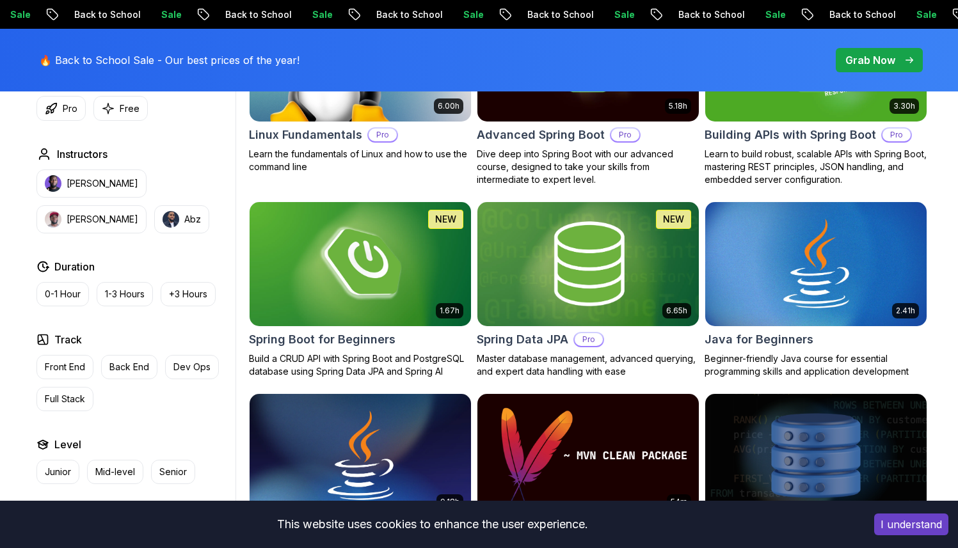 This screenshot has width=958, height=548. What do you see at coordinates (65, 399) in the screenshot?
I see `button: Full Stack` at bounding box center [65, 399].